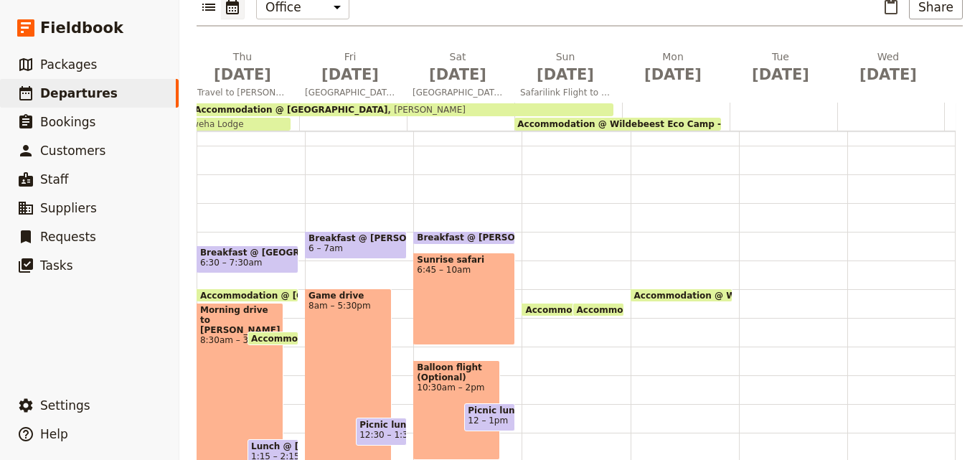 The image size is (980, 460). I want to click on span: 8:30am – 3pm, so click(240, 340).